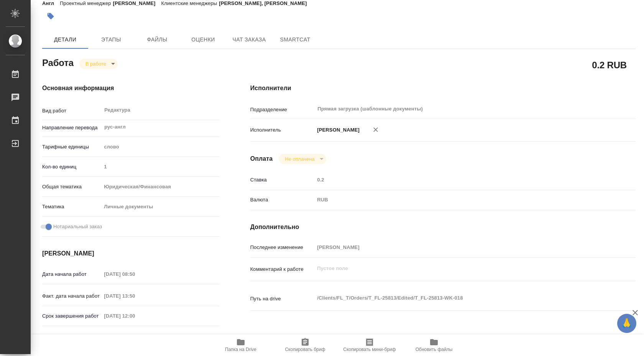 Image resolution: width=644 pixels, height=356 pixels. I want to click on div: RUB, so click(459, 200).